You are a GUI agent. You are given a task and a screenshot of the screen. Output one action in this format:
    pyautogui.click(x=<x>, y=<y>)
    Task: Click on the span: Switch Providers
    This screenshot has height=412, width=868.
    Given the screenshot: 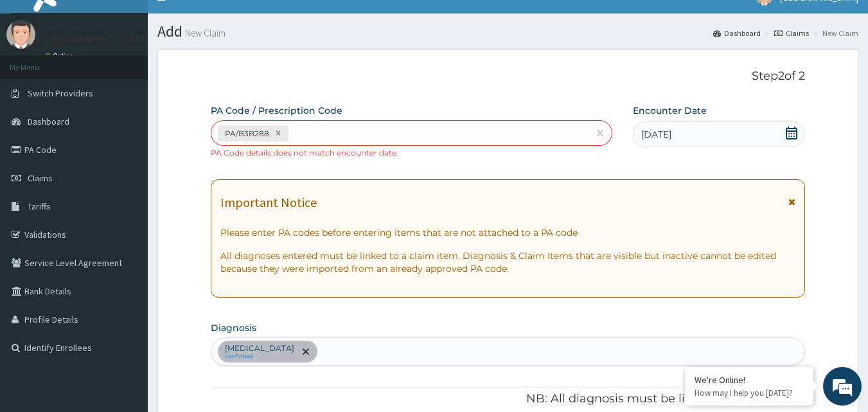 What is the action you would take?
    pyautogui.click(x=60, y=93)
    